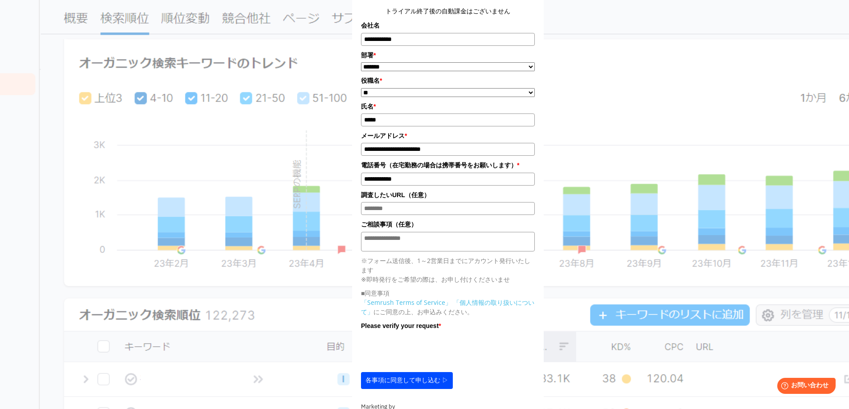 The image size is (849, 409). Describe the element at coordinates (447, 307) in the screenshot. I see `a: 「個人情報の取り扱いについて」` at that location.